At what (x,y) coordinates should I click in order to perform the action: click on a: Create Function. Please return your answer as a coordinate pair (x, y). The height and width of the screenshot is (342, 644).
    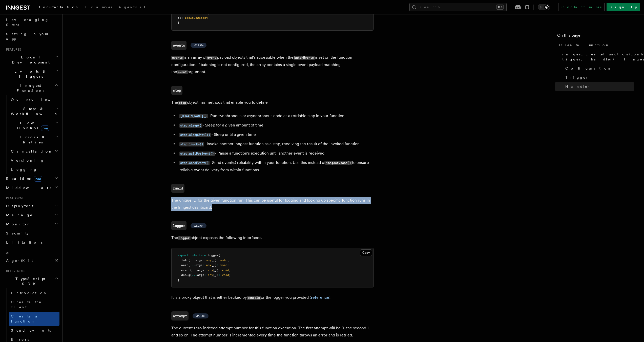
    Looking at the image, I should click on (595, 45).